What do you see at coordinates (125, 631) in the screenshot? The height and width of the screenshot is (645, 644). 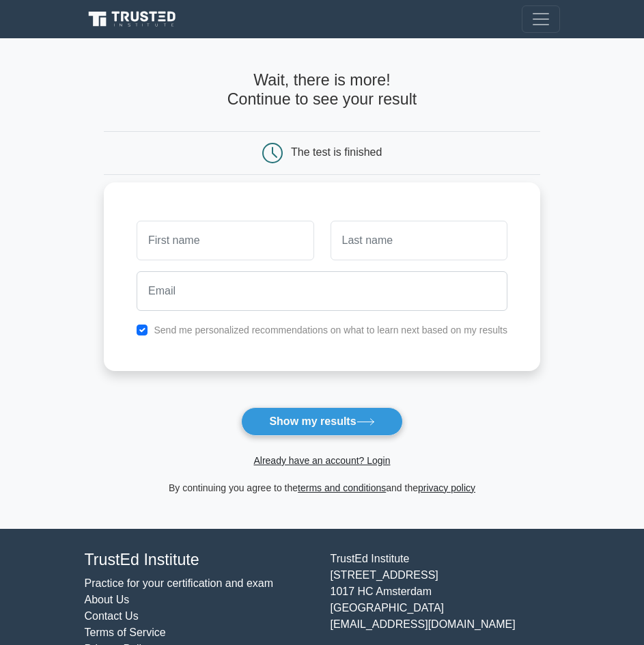 I see `a: Terms of Service` at bounding box center [125, 631].